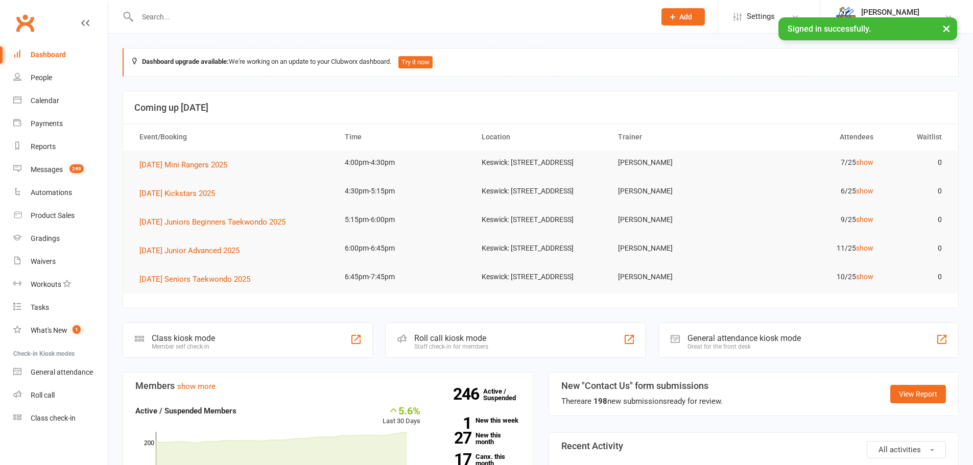 The image size is (973, 465). What do you see at coordinates (401, 416) in the screenshot?
I see `div: Last 30 Days` at bounding box center [401, 416].